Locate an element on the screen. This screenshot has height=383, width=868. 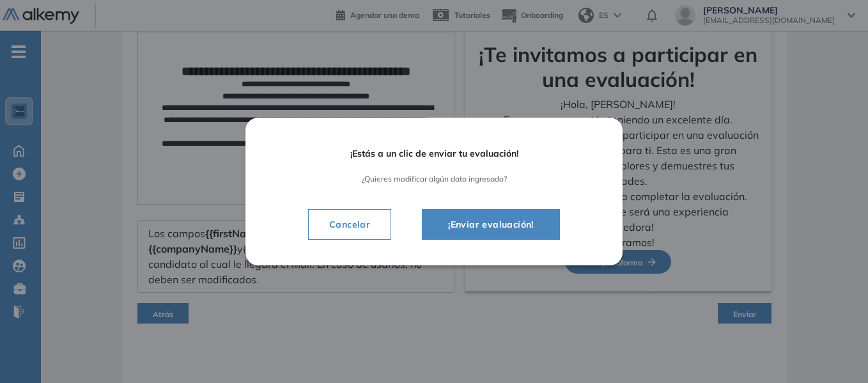
span: ¡Estás a un clic de enviar tu evaluación! is located at coordinates (434, 154).